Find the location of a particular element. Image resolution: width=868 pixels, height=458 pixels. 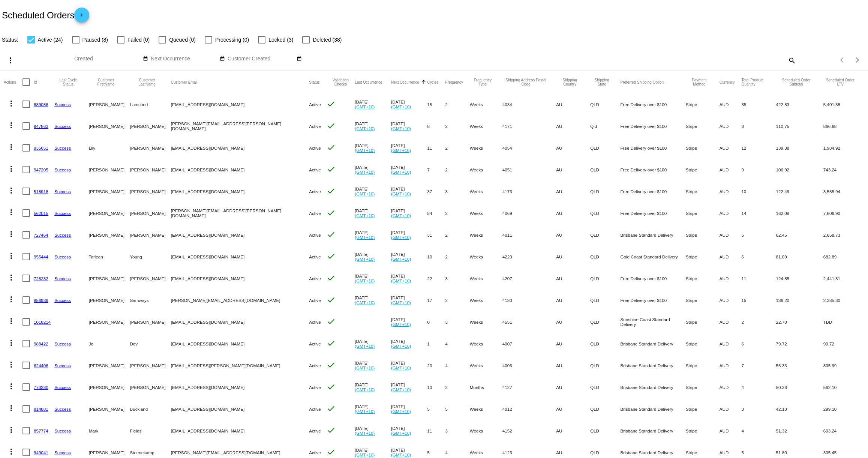

mat-cell: 3 is located at coordinates (457, 191).